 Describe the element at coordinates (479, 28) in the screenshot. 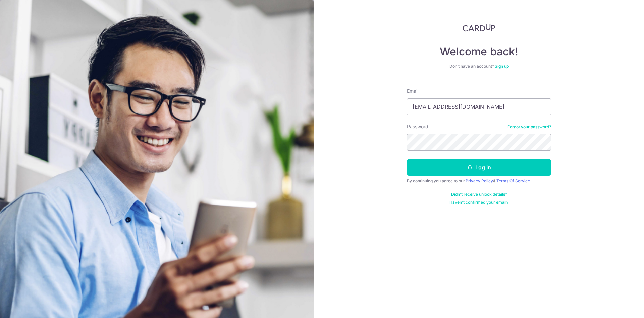

I see `img: CardUp Logo` at that location.